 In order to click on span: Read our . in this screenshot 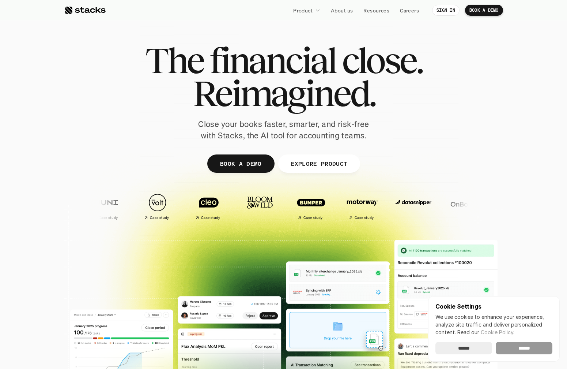, I will do `click(486, 332)`.